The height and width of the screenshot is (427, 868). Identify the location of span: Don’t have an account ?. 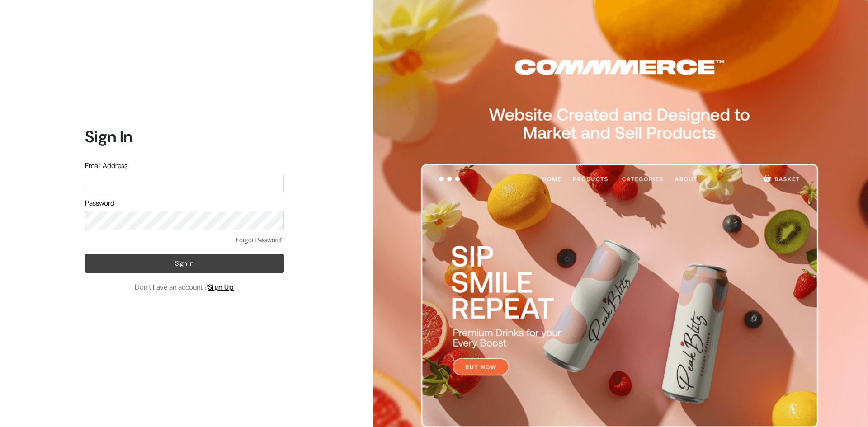
(184, 287).